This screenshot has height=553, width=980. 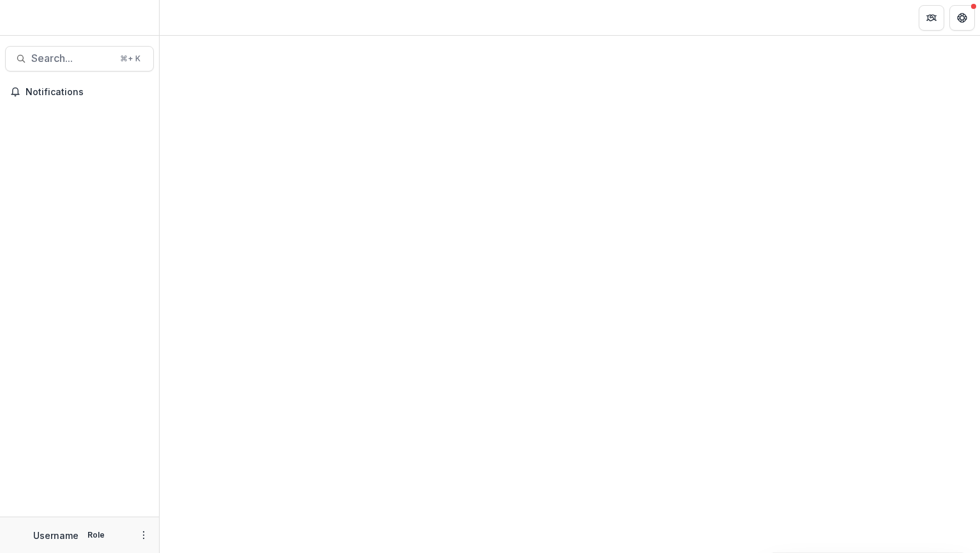 I want to click on button: Search..., so click(x=79, y=59).